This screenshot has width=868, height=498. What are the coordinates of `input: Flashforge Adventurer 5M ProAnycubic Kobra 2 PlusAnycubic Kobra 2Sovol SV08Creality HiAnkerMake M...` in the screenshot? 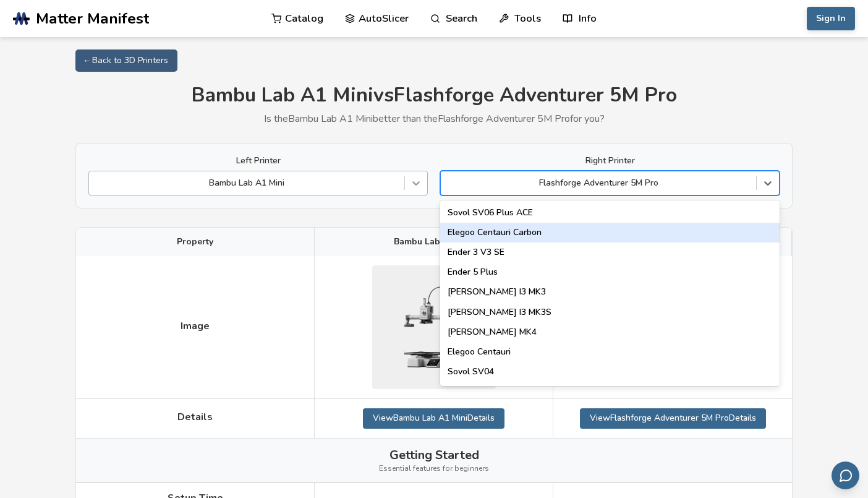 It's located at (448, 183).